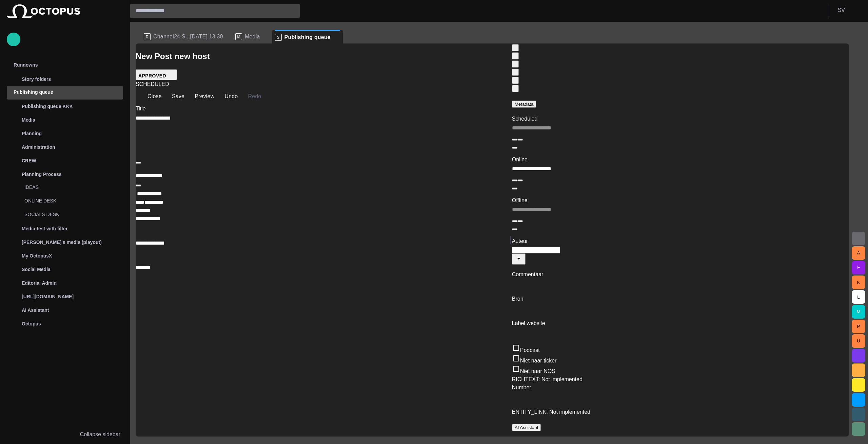 This screenshot has height=444, width=868. I want to click on p: M, so click(239, 37).